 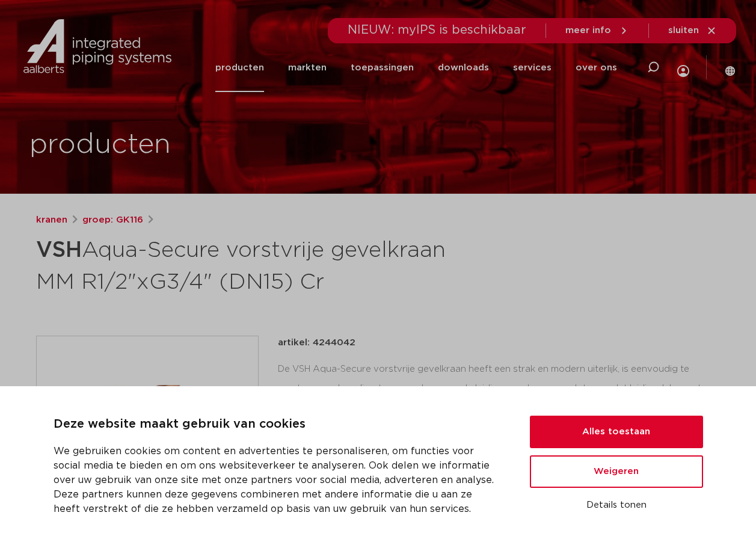 What do you see at coordinates (382, 67) in the screenshot?
I see `a: toepassingen` at bounding box center [382, 67].